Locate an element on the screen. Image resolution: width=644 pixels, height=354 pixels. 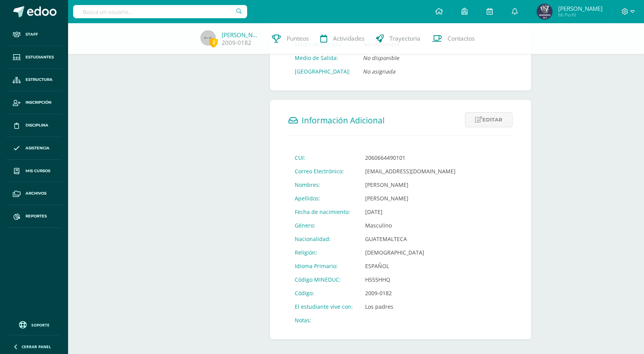
span: Inscripción is located at coordinates (38, 102).